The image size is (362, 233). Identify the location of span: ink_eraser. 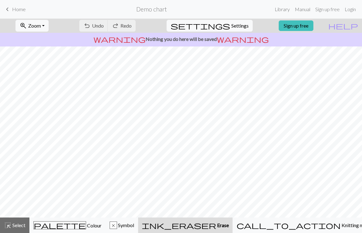
(179, 225).